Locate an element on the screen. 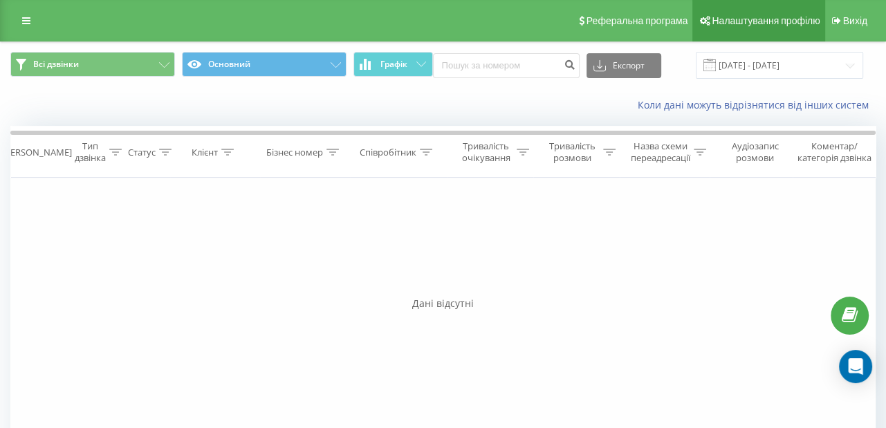 This screenshot has width=886, height=428. div: Назва схеми переадресації is located at coordinates (661, 152).